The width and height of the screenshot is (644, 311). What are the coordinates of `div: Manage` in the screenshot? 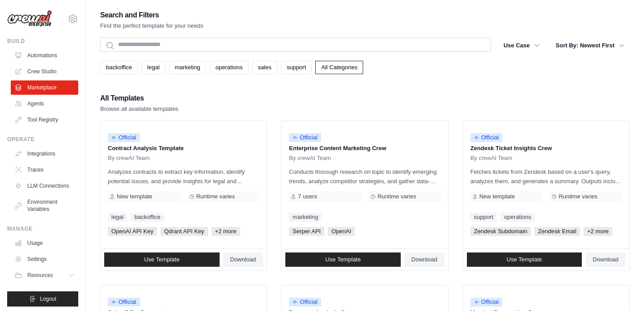 It's located at (42, 229).